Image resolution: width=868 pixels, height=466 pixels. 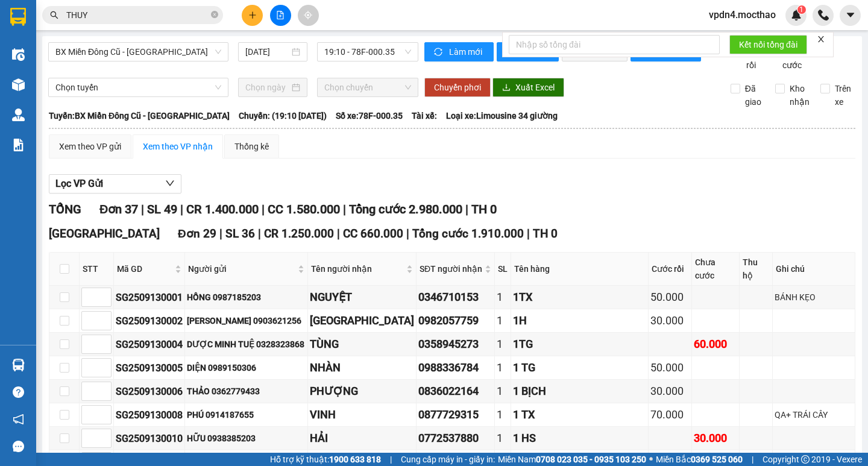 What do you see at coordinates (579, 415) in the screenshot?
I see `div: 1 TX` at bounding box center [579, 415].